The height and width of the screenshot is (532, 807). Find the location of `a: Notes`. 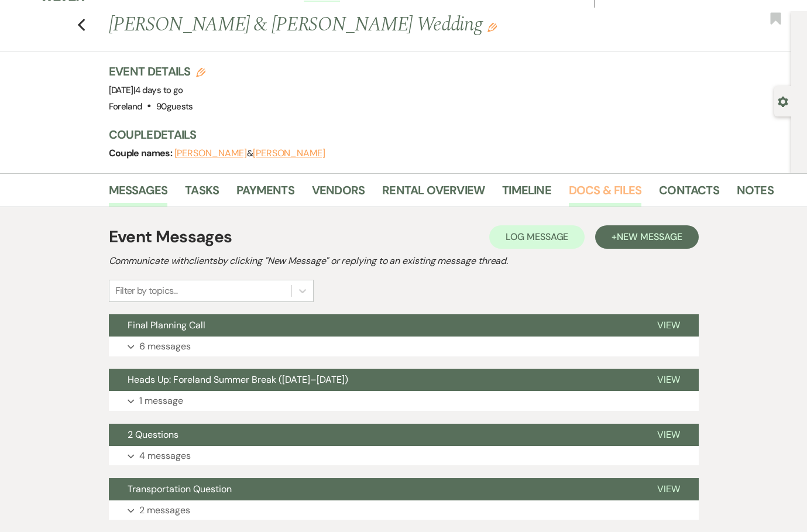

a: Notes is located at coordinates (755, 194).